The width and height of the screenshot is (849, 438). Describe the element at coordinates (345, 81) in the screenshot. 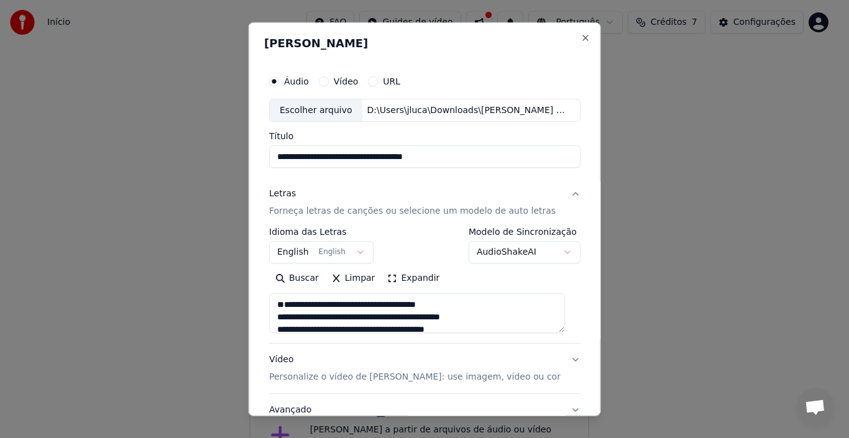

I see `label: Vídeo` at that location.